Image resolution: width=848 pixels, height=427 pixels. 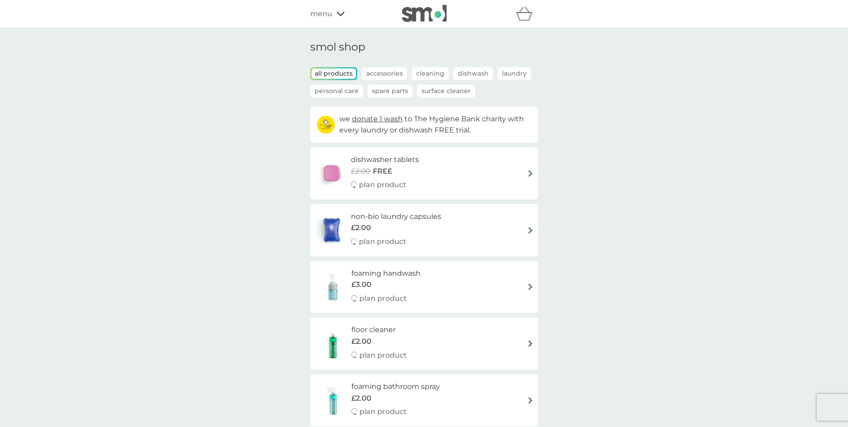 I want to click on h6: dishwasher tablets, so click(x=385, y=160).